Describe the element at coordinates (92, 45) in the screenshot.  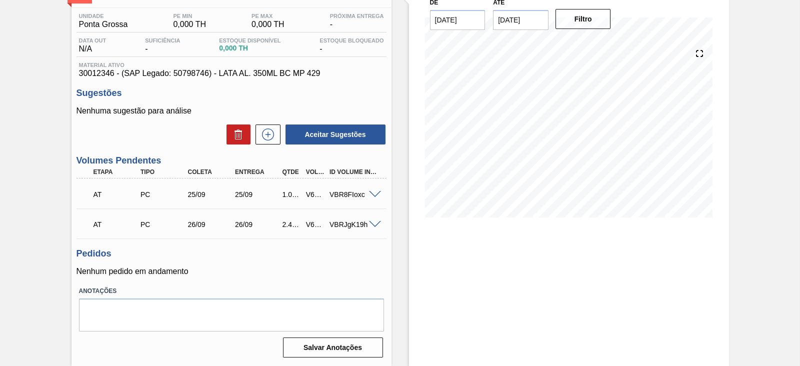
I see `div: N/A` at that location.